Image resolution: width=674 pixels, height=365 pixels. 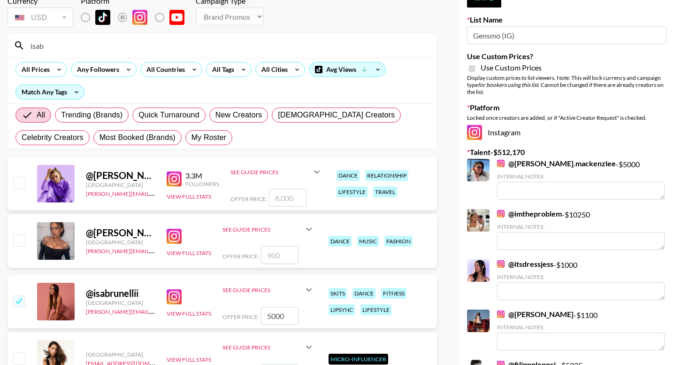 I want to click on div: All Cities, so click(x=273, y=70).